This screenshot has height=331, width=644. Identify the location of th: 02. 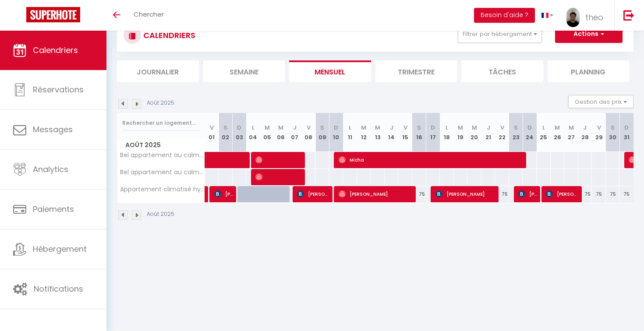
(225, 132).